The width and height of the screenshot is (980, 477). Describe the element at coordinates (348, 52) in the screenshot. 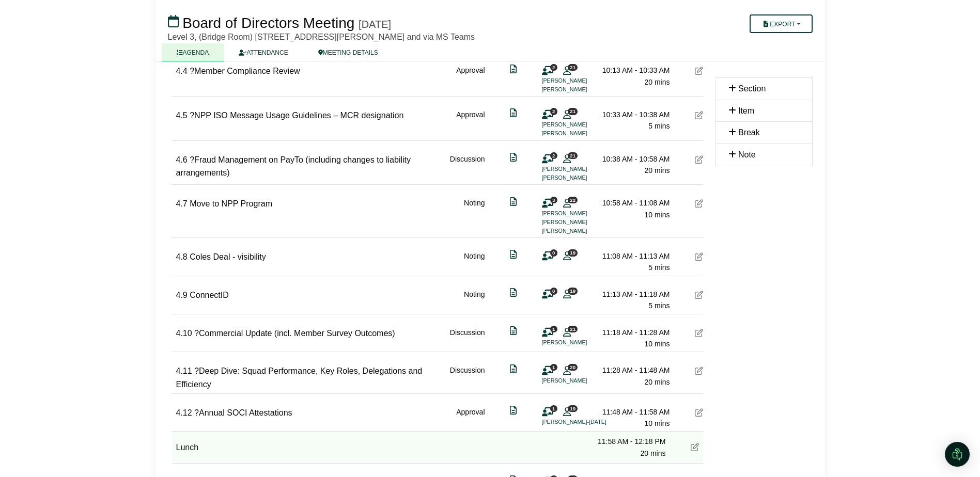

I see `a: MEETING DETAILS` at that location.